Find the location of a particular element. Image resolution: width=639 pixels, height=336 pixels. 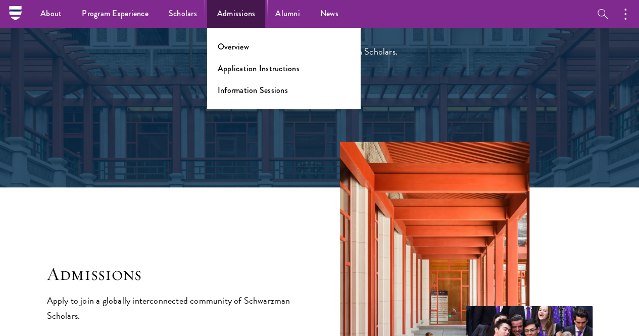

p: Apply to join a globally interconnected community of Schwarzman Scholars. is located at coordinates (173, 308).